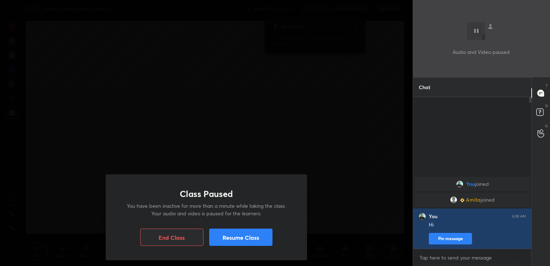  Describe the element at coordinates (451, 239) in the screenshot. I see `button: Pin message` at that location.